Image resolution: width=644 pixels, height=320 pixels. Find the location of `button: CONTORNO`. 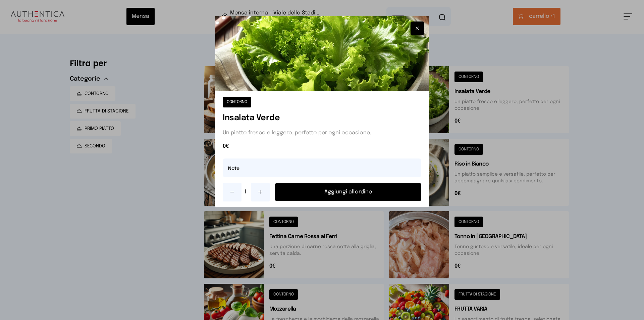

button: CONTORNO is located at coordinates (237, 102).